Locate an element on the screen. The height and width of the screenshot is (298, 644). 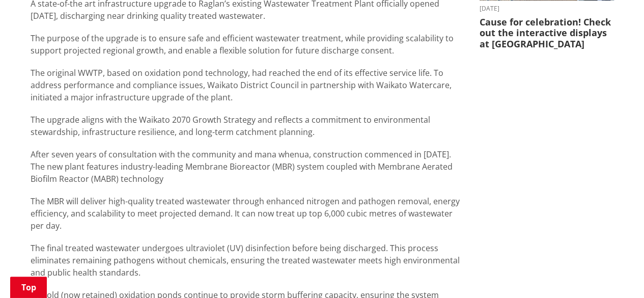
p: After seven years of consultation with the community and mana whenua, construction commenced in [... is located at coordinates (247, 166).